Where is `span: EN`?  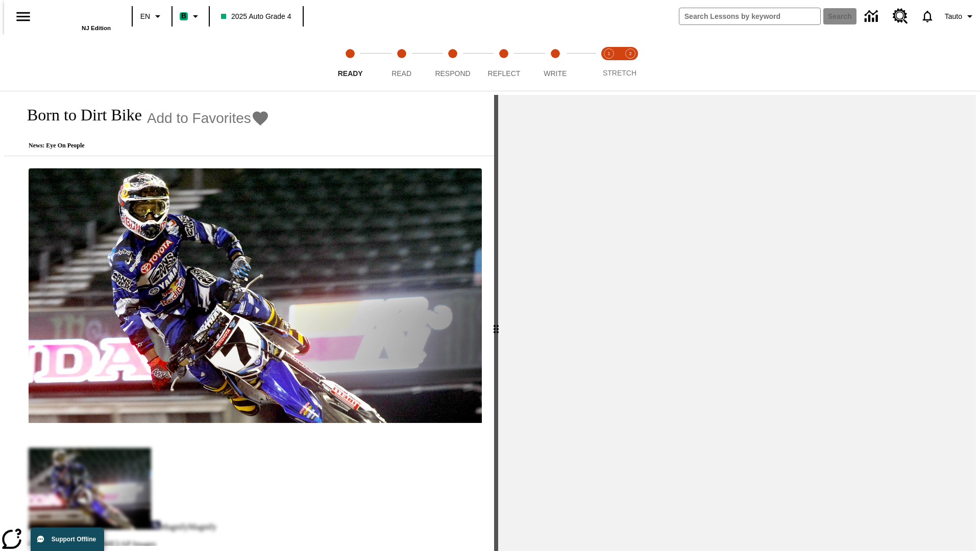 span: EN is located at coordinates (145, 16).